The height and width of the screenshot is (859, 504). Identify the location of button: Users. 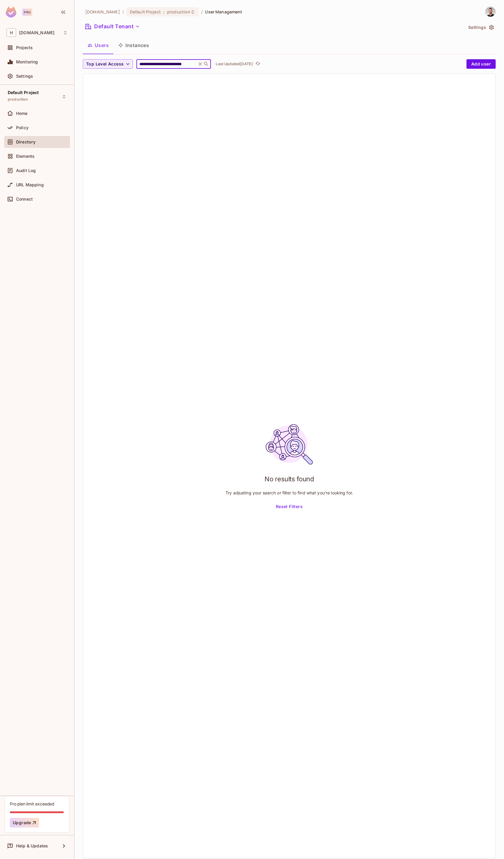
(98, 45).